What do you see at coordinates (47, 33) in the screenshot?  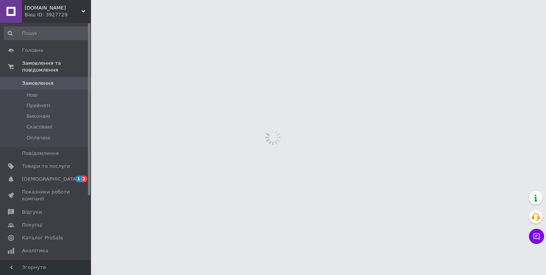 I see `input: Пошук` at bounding box center [47, 33].